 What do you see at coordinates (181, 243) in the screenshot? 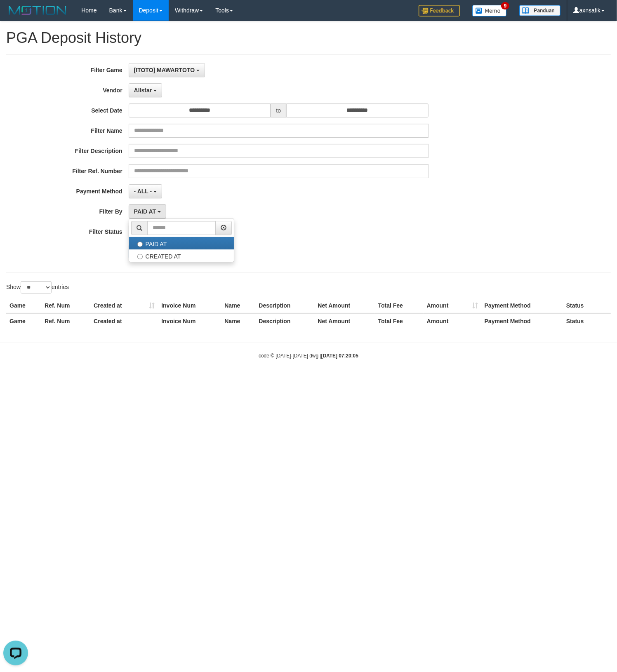
I see `label: PAID AT` at bounding box center [181, 243].